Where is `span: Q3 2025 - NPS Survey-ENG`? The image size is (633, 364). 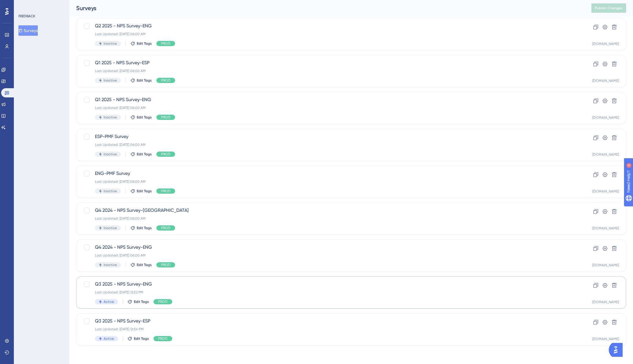
span: Q3 2025 - NPS Survey-ENG is located at coordinates (328, 284).